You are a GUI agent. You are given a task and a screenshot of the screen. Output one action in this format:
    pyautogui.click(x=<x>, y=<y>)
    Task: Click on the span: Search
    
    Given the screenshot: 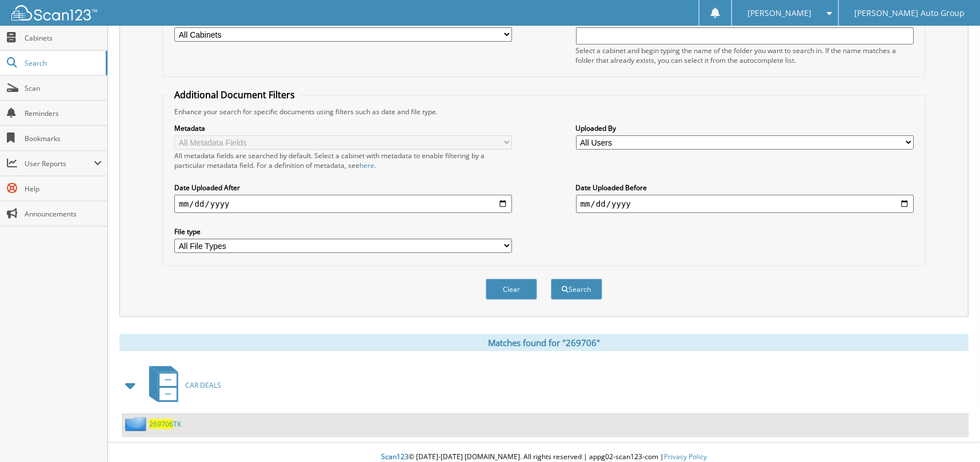 What is the action you would take?
    pyautogui.click(x=63, y=63)
    